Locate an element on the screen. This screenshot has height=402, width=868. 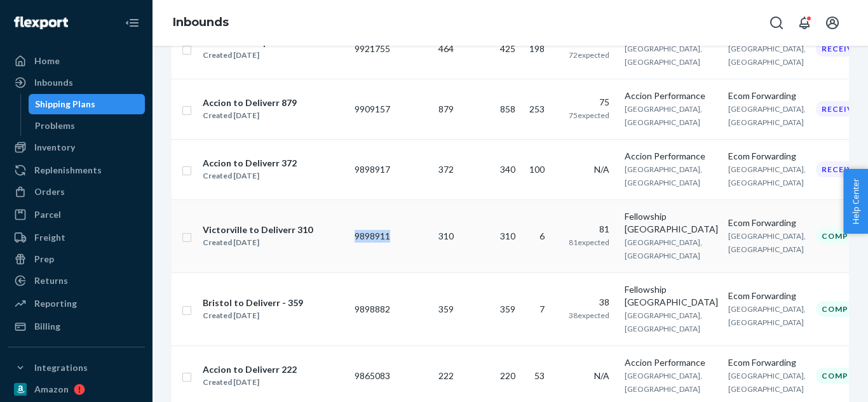
div: 38 is located at coordinates (585, 302).